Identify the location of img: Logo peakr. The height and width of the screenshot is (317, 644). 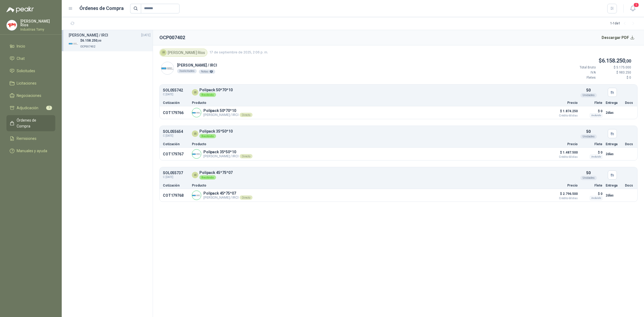
(20, 10).